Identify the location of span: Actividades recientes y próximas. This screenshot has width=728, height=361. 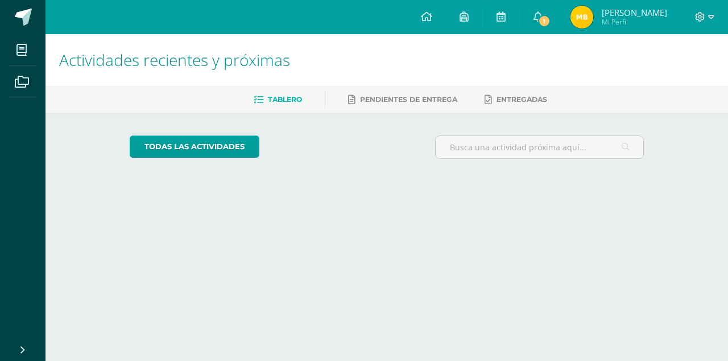
(175, 60).